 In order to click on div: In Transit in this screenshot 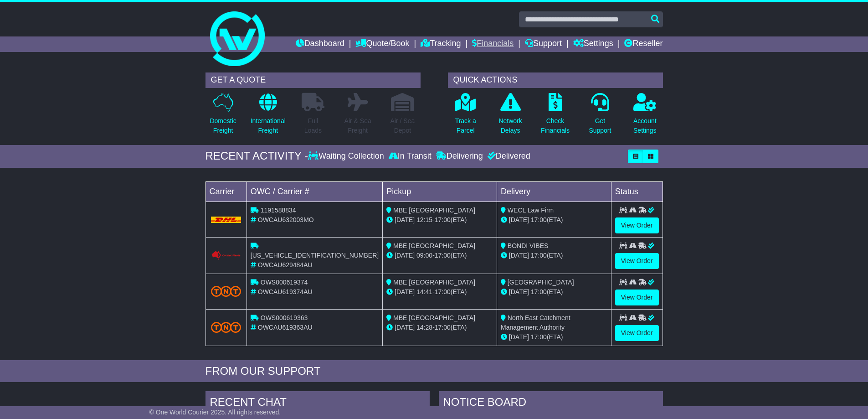, I will do `click(410, 156)`.